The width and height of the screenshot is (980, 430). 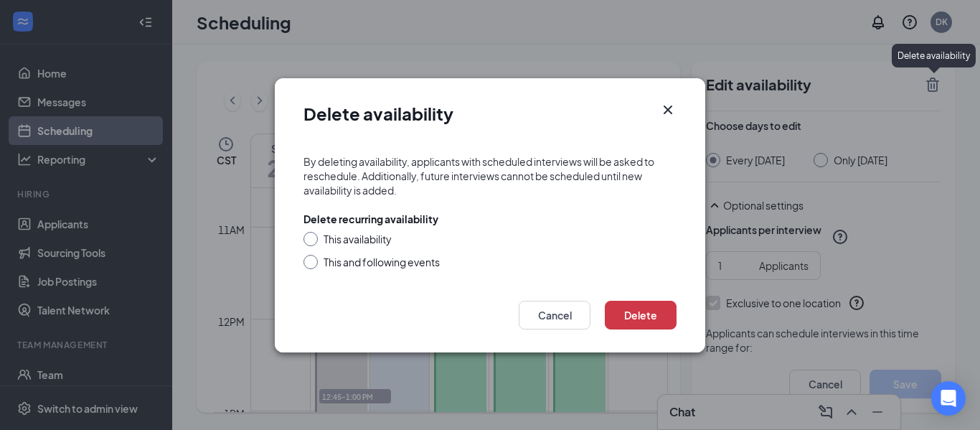 What do you see at coordinates (934, 55) in the screenshot?
I see `div: Delete availability` at bounding box center [934, 55].